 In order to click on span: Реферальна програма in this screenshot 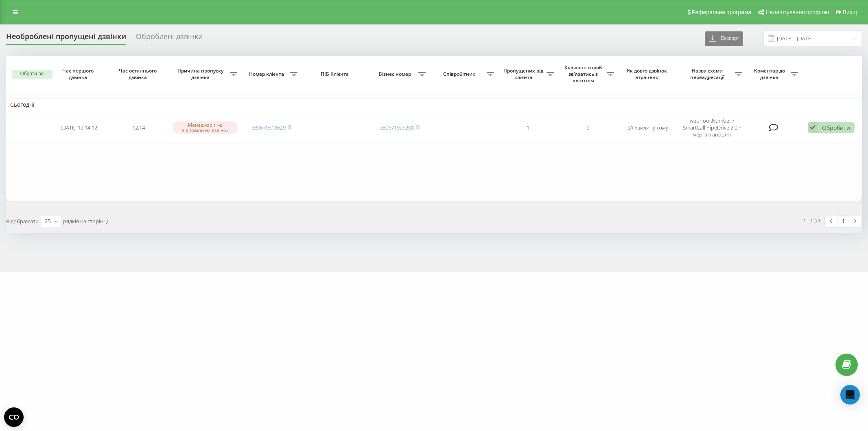, I will do `click(722, 12)`.